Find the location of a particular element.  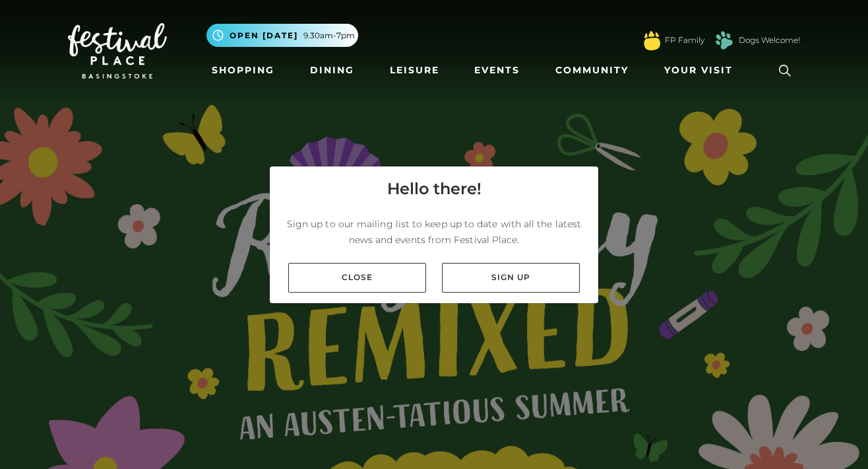

h4: Hello there! is located at coordinates (434, 189).